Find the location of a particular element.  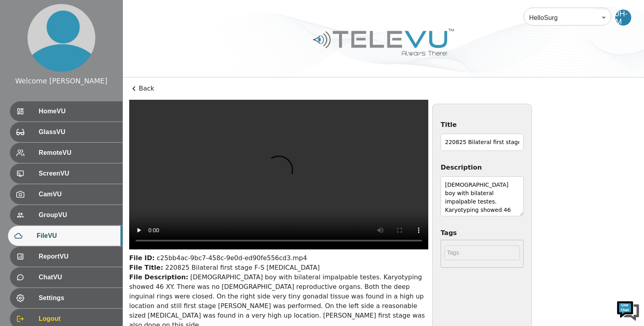

div: CamVU is located at coordinates (66, 194).